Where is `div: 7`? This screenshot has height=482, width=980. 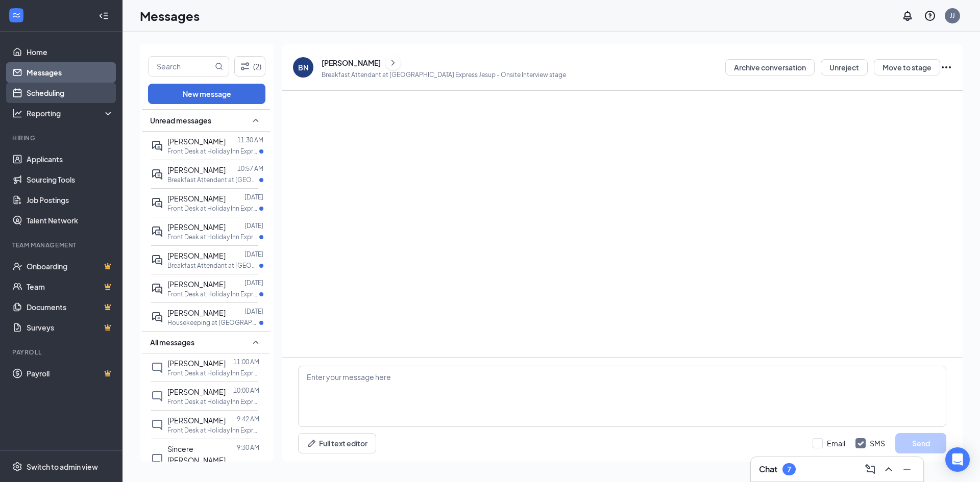
div: 7 is located at coordinates (789, 469).